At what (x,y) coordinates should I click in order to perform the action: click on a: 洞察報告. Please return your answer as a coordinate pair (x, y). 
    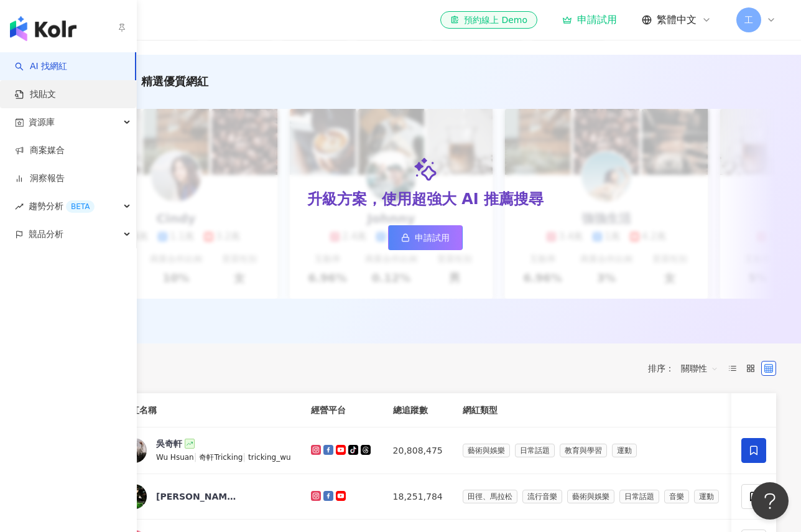
    Looking at the image, I should click on (39, 179).